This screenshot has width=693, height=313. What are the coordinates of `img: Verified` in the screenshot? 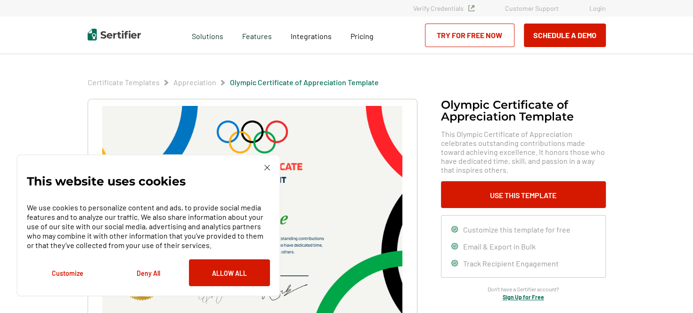 It's located at (471, 8).